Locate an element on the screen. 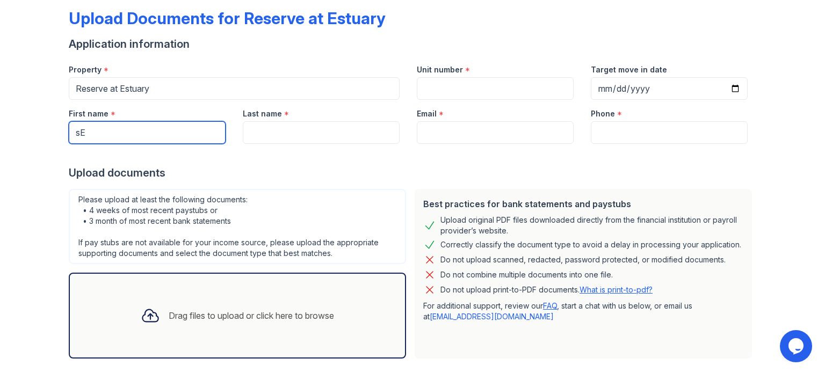 This screenshot has height=373, width=825. div: Best practices for bank statements and paystubs is located at coordinates (584, 204).